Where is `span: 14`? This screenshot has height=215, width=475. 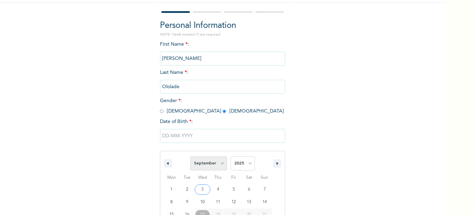 span: 14 is located at coordinates (265, 202).